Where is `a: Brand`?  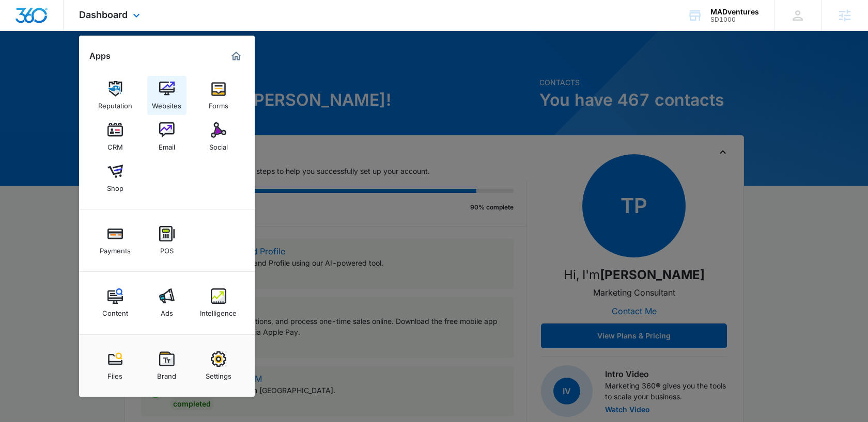
a: Brand is located at coordinates (167, 366).